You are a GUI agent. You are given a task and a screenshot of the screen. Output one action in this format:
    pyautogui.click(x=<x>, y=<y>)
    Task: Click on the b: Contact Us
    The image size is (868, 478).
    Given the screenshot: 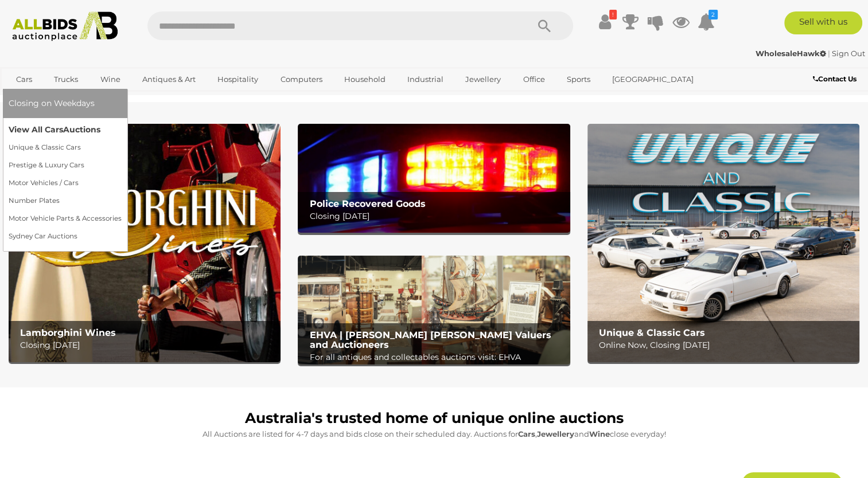 What is the action you would take?
    pyautogui.click(x=835, y=78)
    